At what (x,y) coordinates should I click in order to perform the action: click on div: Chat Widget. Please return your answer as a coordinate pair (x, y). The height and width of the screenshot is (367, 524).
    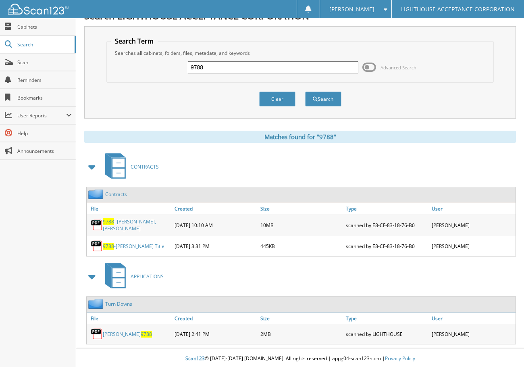
    Looking at the image, I should click on (504, 347).